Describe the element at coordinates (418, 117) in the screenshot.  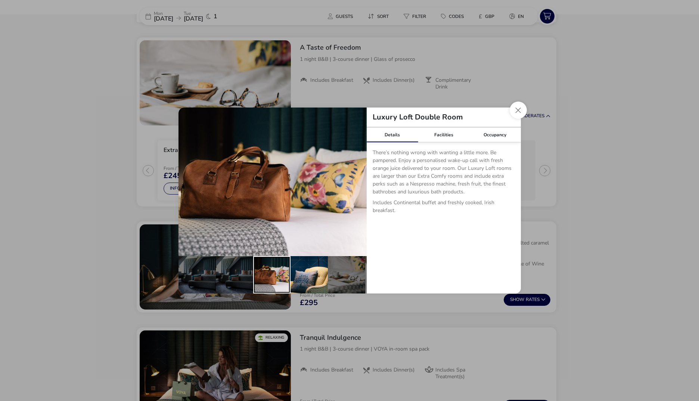
I see `h2: Luxury Loft Double Room` at that location.